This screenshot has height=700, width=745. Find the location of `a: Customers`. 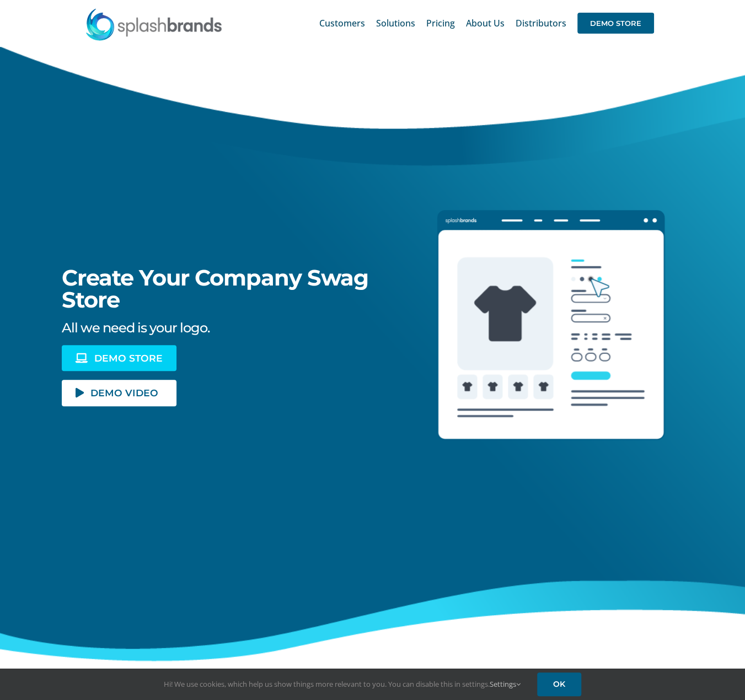

a: Customers is located at coordinates (342, 23).